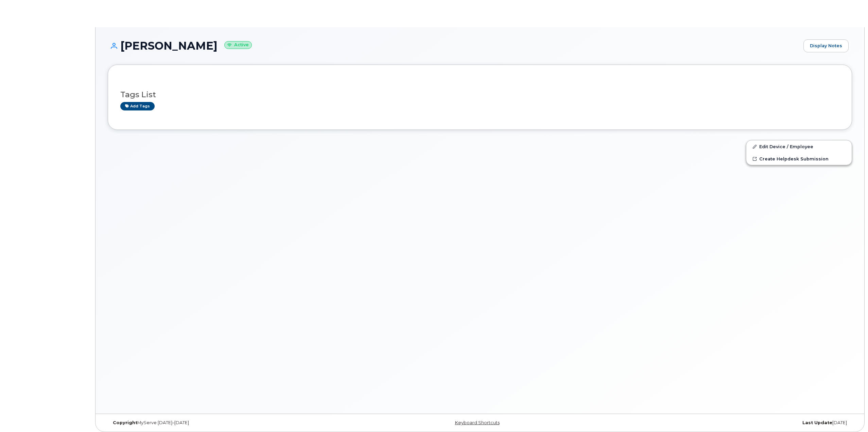 This screenshot has width=868, height=432. Describe the element at coordinates (799, 159) in the screenshot. I see `a: Create Helpdesk Submission` at that location.